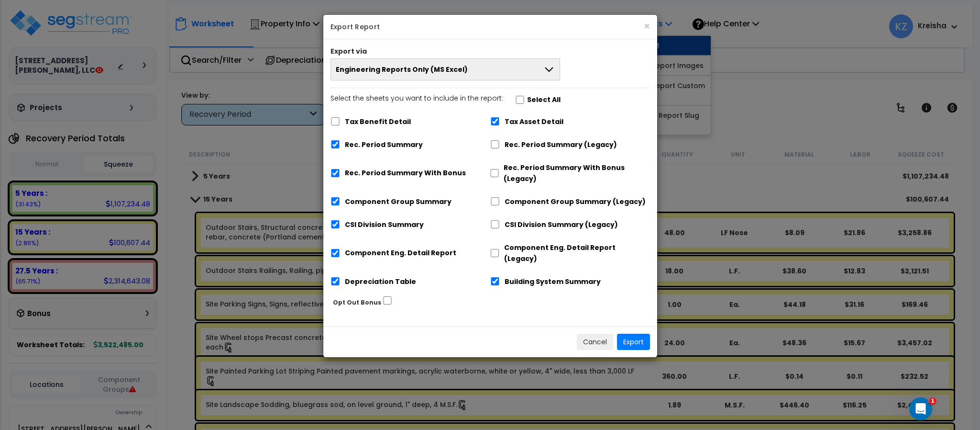 The image size is (980, 430). What do you see at coordinates (633, 342) in the screenshot?
I see `button: Export` at bounding box center [633, 342].